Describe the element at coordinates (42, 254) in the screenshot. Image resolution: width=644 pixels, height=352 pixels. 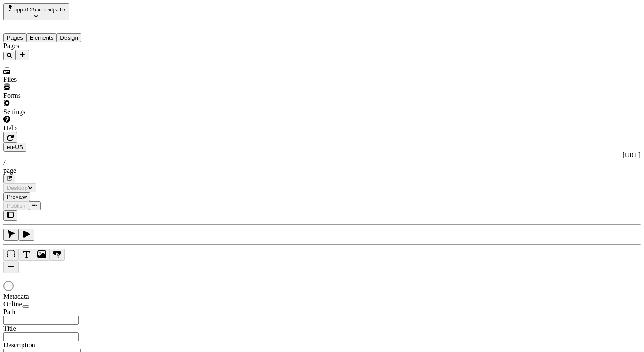
I see `button: Image` at that location.